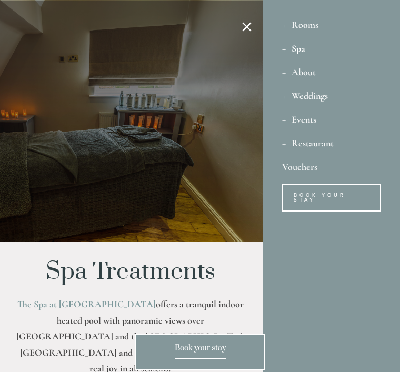 The height and width of the screenshot is (372, 400). What do you see at coordinates (331, 143) in the screenshot?
I see `div: Restaurant` at bounding box center [331, 143].